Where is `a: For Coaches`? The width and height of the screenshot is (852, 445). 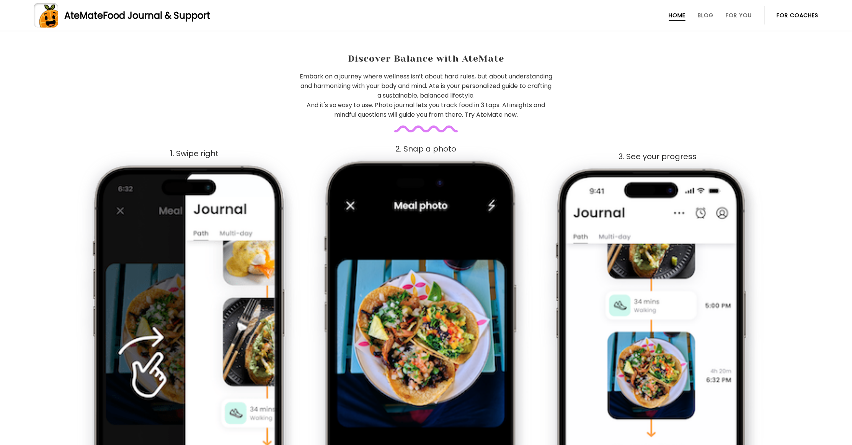
a: For Coaches is located at coordinates (797, 15).